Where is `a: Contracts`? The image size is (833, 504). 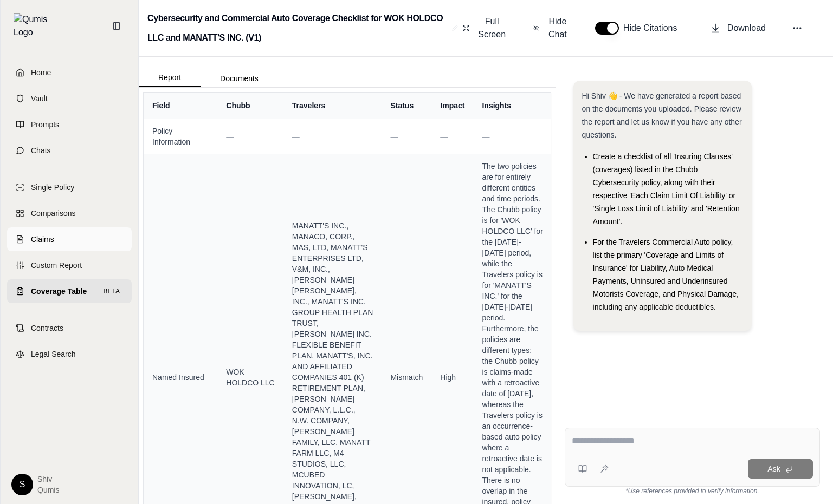 a: Contracts is located at coordinates (70, 328).